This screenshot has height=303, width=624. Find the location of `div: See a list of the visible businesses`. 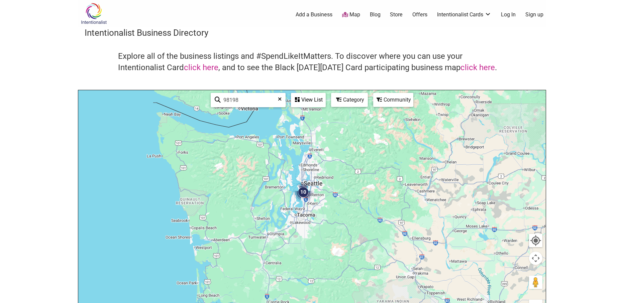

div: See a list of the visible businesses is located at coordinates (308, 100).